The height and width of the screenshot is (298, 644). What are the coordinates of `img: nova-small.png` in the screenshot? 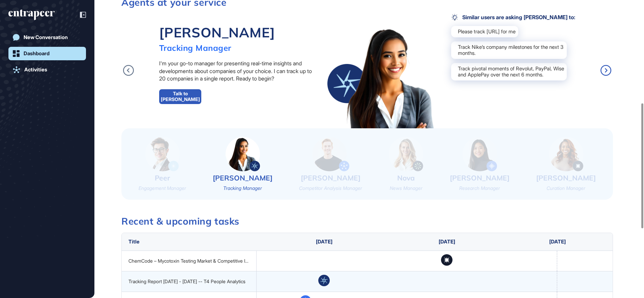 It's located at (406, 154).